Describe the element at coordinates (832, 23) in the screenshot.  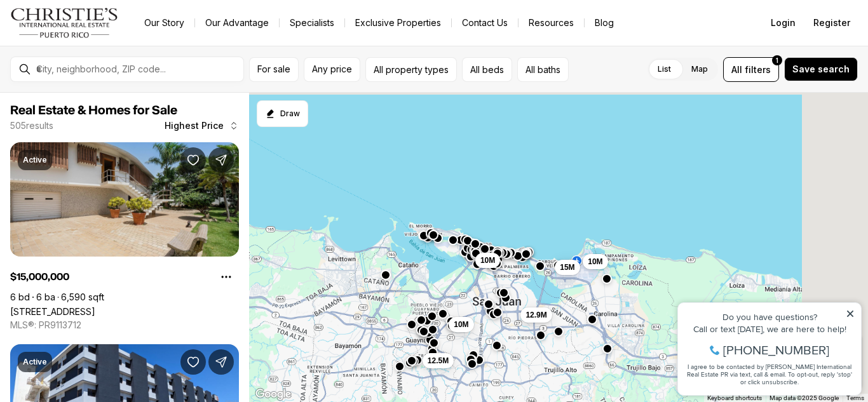
I see `button: Register` at that location.